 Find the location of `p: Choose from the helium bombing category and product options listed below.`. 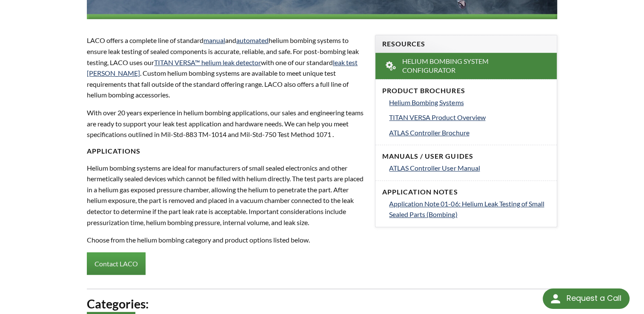

p: Choose from the helium bombing category and product options listed below. is located at coordinates (226, 240).